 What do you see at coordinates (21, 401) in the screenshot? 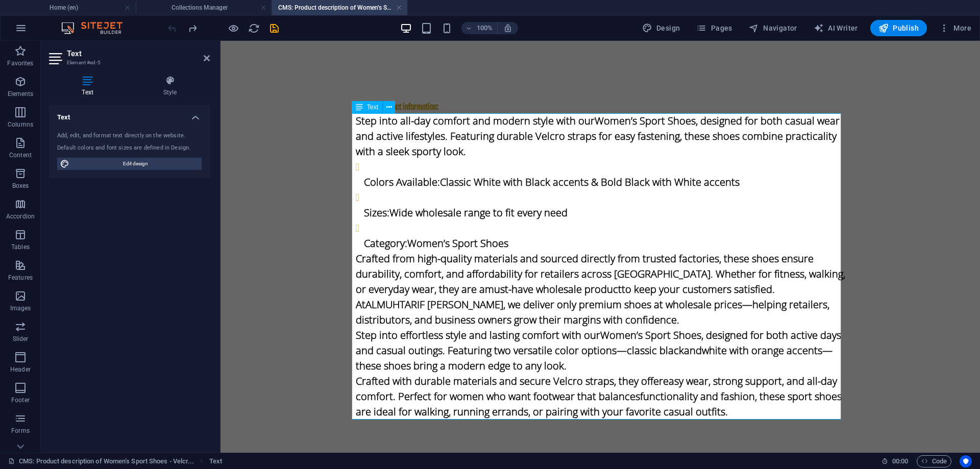
I see `p: Footer` at bounding box center [21, 401].